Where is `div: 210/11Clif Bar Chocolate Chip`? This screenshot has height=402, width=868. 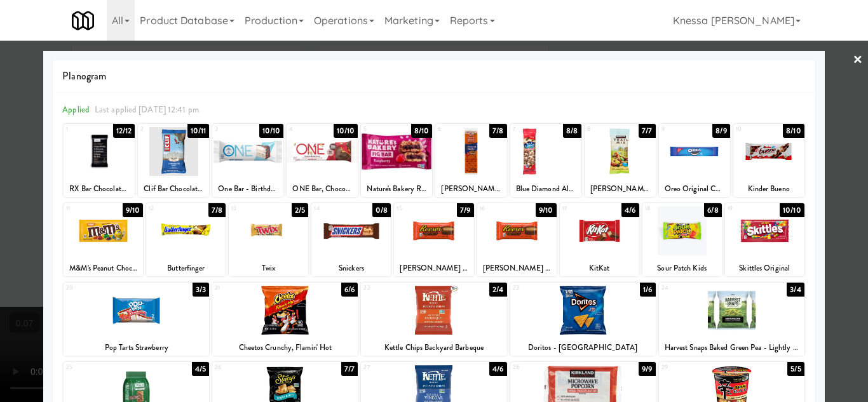 div: 210/11Clif Bar Chocolate Chip is located at coordinates (174, 160).